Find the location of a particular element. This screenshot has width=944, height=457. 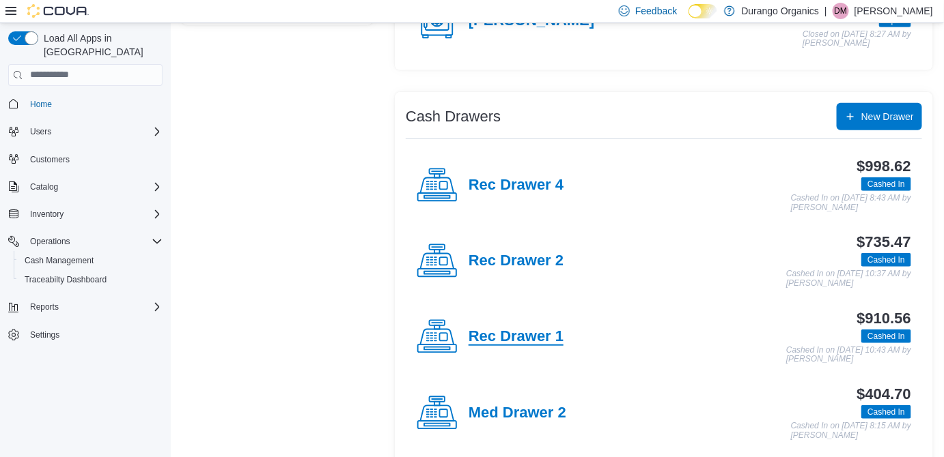

h4: Rec Drawer 4 is located at coordinates (516, 186).